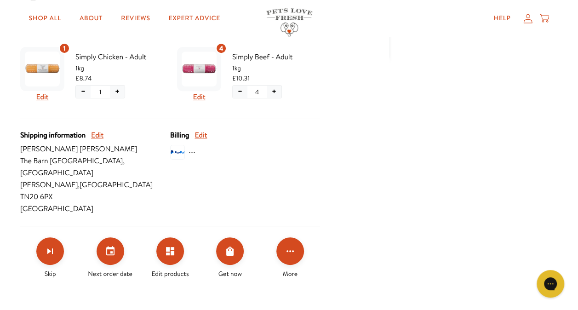 Image resolution: width=578 pixels, height=310 pixels. Describe the element at coordinates (502, 18) in the screenshot. I see `a: Help` at that location.